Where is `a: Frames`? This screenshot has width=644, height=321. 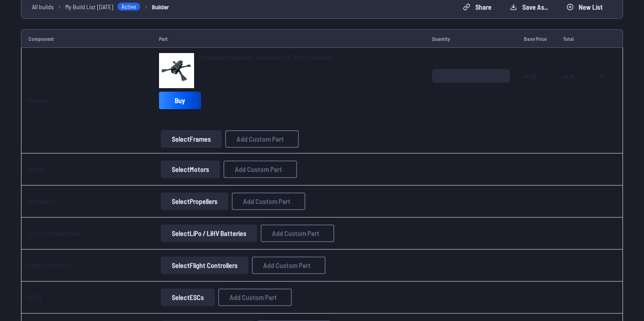 a: Frames is located at coordinates (38, 100).